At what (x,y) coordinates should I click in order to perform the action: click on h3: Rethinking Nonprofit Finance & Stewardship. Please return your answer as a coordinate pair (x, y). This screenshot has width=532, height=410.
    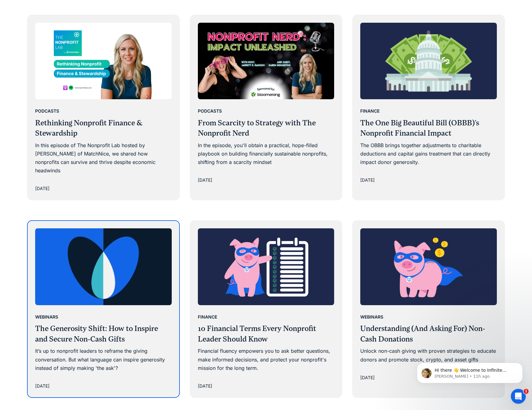
    Looking at the image, I should click on (103, 128).